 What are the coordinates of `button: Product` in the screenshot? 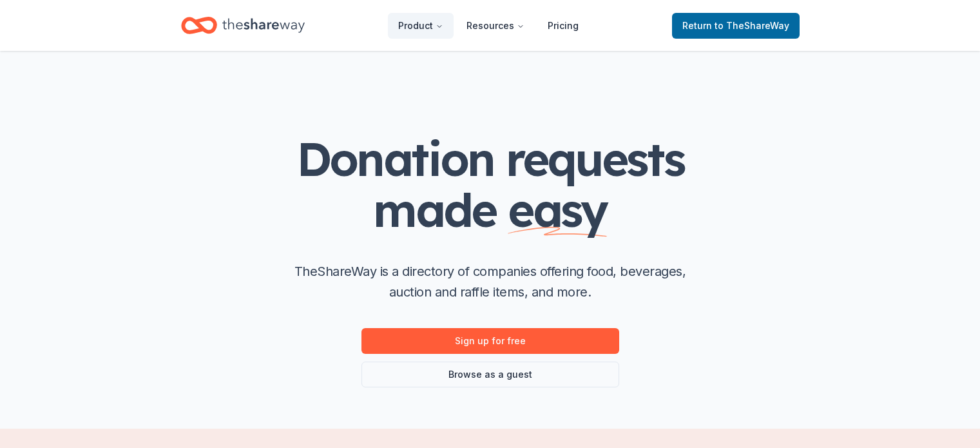 It's located at (421, 25).